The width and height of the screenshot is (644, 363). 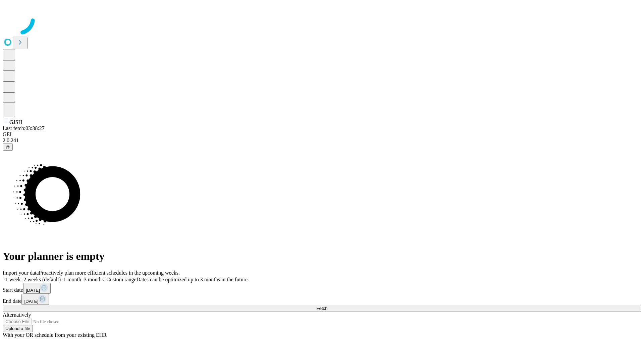 I want to click on span: Proactively plan more efficient schedules in the upcoming weeks., so click(x=109, y=272).